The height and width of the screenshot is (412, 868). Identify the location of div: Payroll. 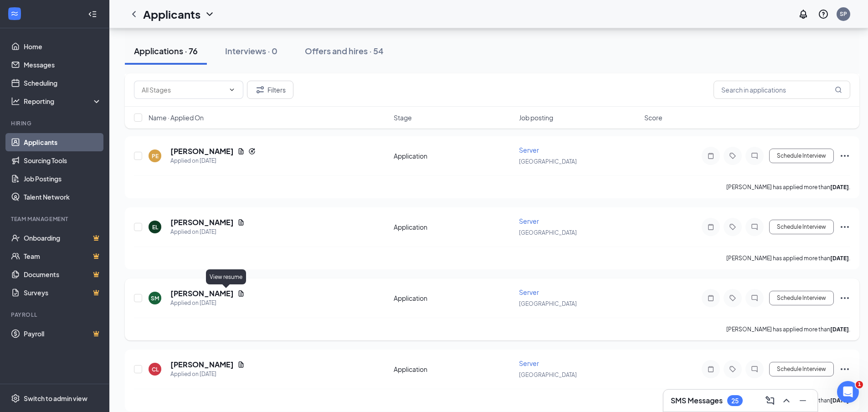
(55, 314).